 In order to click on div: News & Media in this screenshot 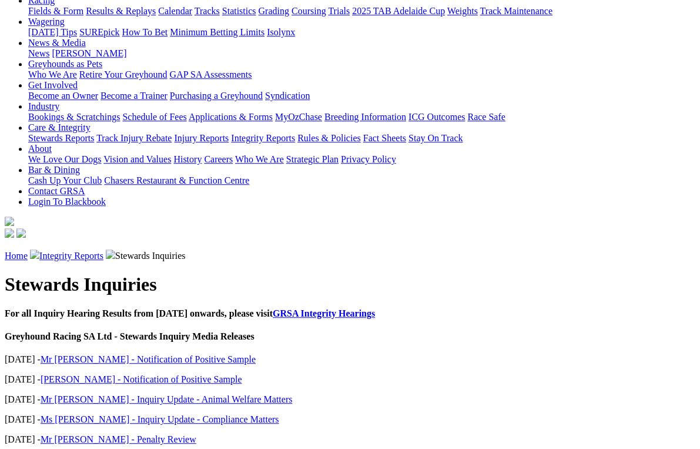, I will do `click(362, 54)`.